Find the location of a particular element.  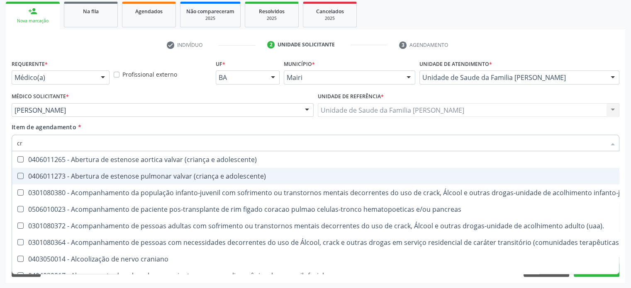

label: Requerente is located at coordinates (29, 64).